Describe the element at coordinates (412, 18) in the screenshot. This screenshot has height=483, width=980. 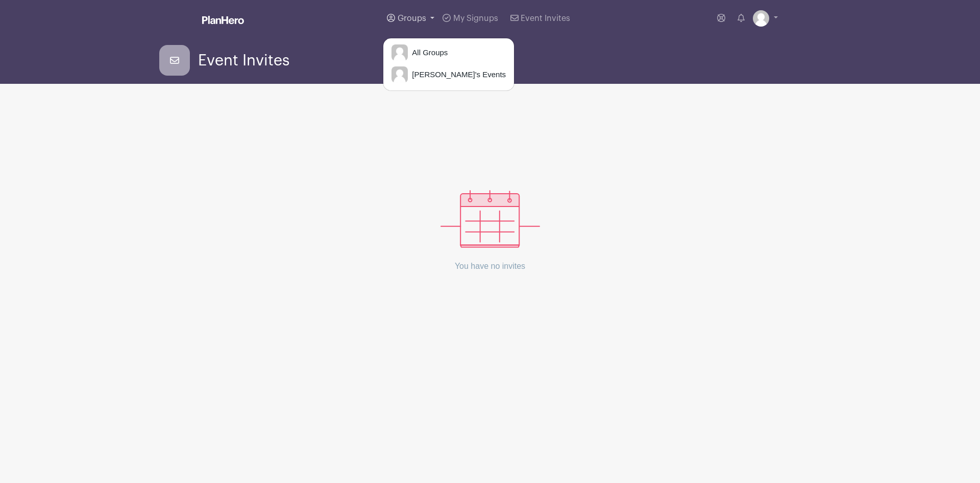
I see `span: Groups` at that location.